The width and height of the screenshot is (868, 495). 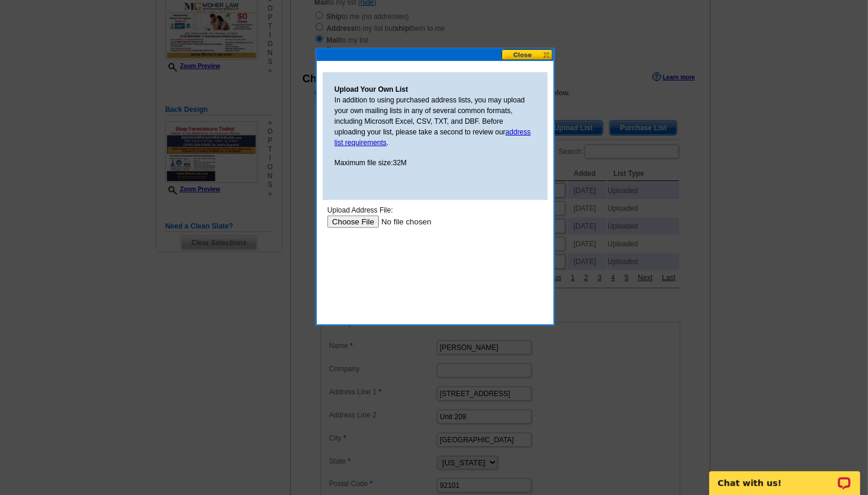 What do you see at coordinates (433, 137) in the screenshot?
I see `a: address list requirements` at bounding box center [433, 137].